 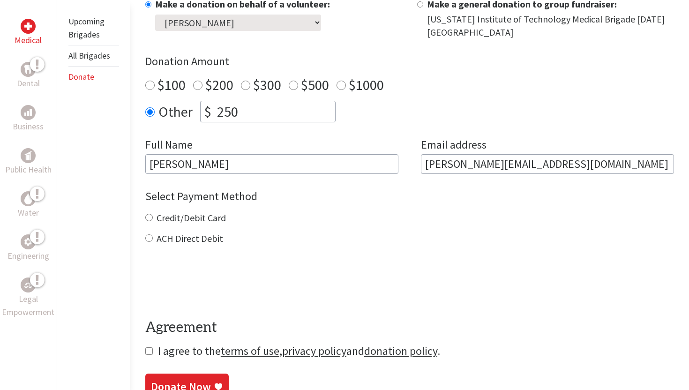 What do you see at coordinates (410, 328) in the screenshot?
I see `h4: Agreement` at bounding box center [410, 328].